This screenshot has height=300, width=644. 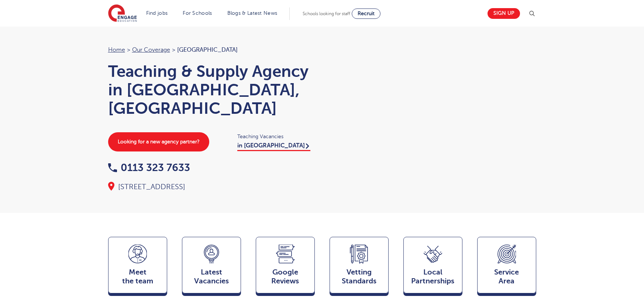 I want to click on a: Blogs & Latest News, so click(x=252, y=13).